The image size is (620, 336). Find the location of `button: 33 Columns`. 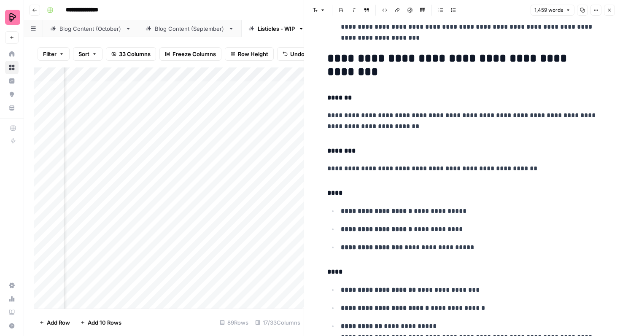

button: 33 Columns is located at coordinates (131, 54).